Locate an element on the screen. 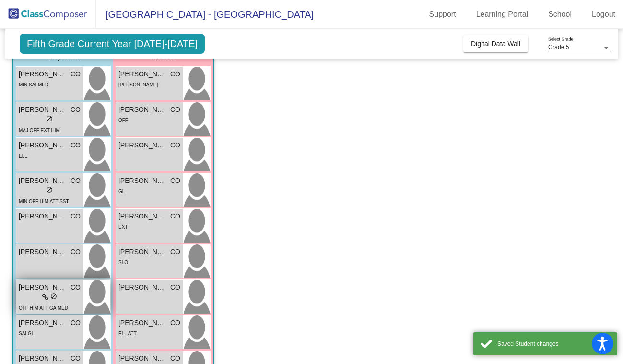 This screenshot has width=623, height=364. span: OFF is located at coordinates (124, 120).